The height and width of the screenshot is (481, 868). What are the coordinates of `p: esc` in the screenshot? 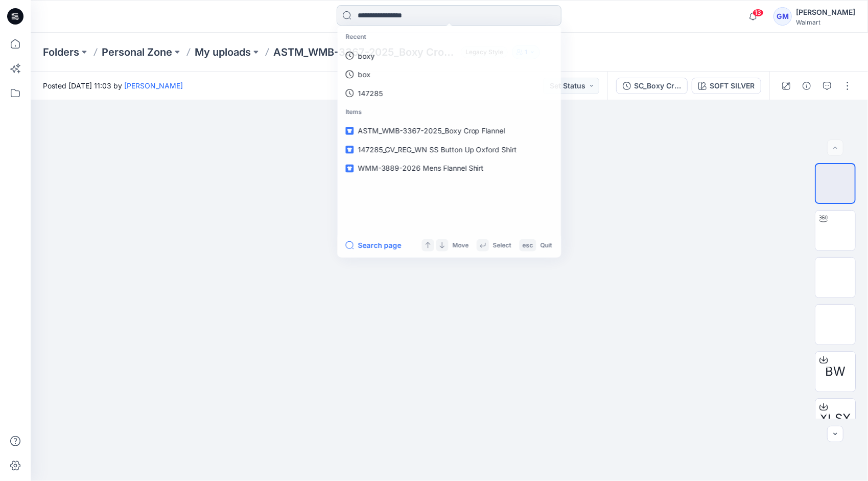 It's located at (528, 245).